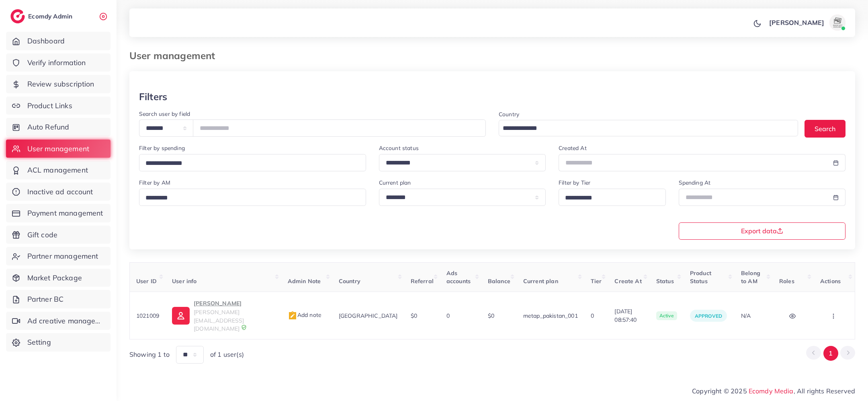 This screenshot has height=401, width=868. What do you see at coordinates (42, 16) in the screenshot?
I see `a: logoEcomdy Admin` at bounding box center [42, 16].